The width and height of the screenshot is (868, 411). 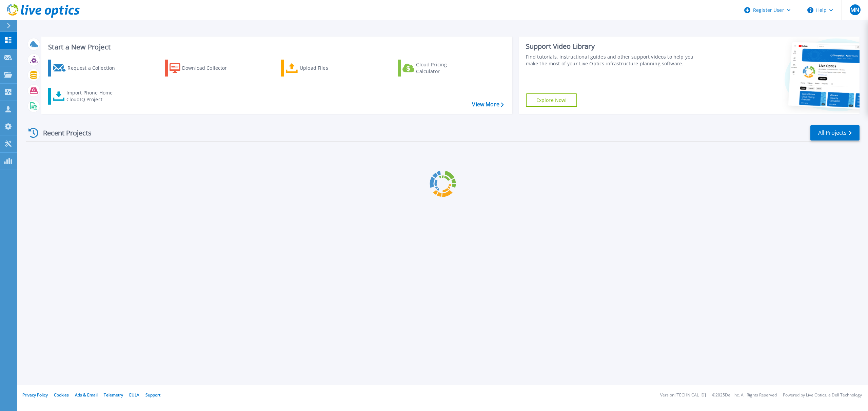 I want to click on a: Cloud Pricing Calculator, so click(x=436, y=68).